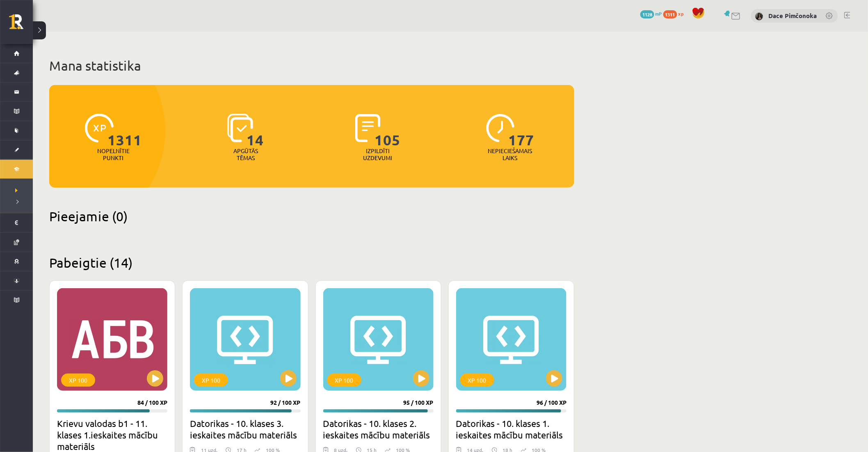  Describe the element at coordinates (312, 262) in the screenshot. I see `h2: Pabeigtie (14)` at that location.